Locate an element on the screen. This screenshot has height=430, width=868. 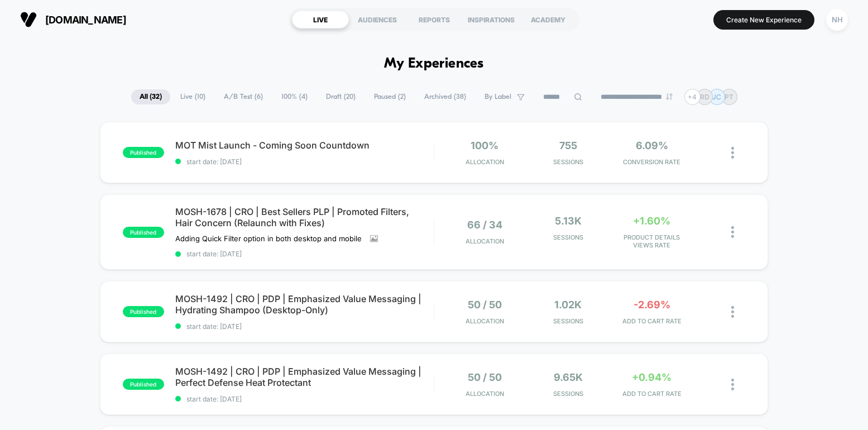
img: Visually logo is located at coordinates (28, 20).